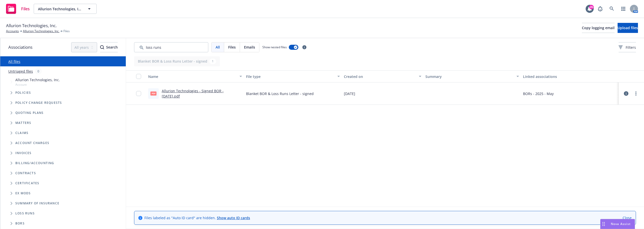  Describe the element at coordinates (12, 31) in the screenshot. I see `a: Accounts` at that location.